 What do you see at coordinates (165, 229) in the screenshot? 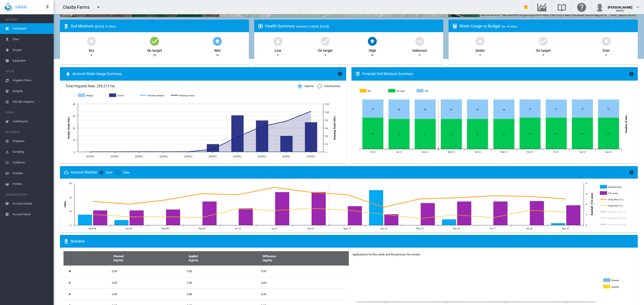
I see `tspan: Wed 08` at bounding box center [165, 229].